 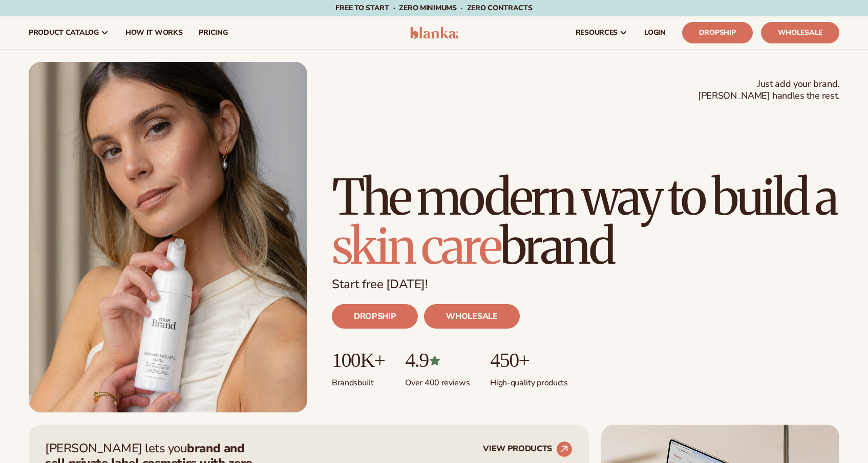 What do you see at coordinates (655, 32) in the screenshot?
I see `span: LOGIN` at bounding box center [655, 32].